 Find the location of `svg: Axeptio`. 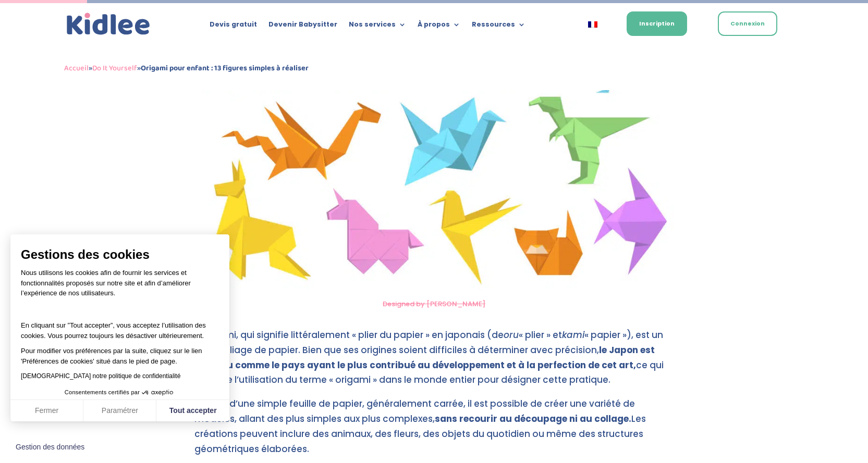

svg: Axeptio is located at coordinates (158, 393).